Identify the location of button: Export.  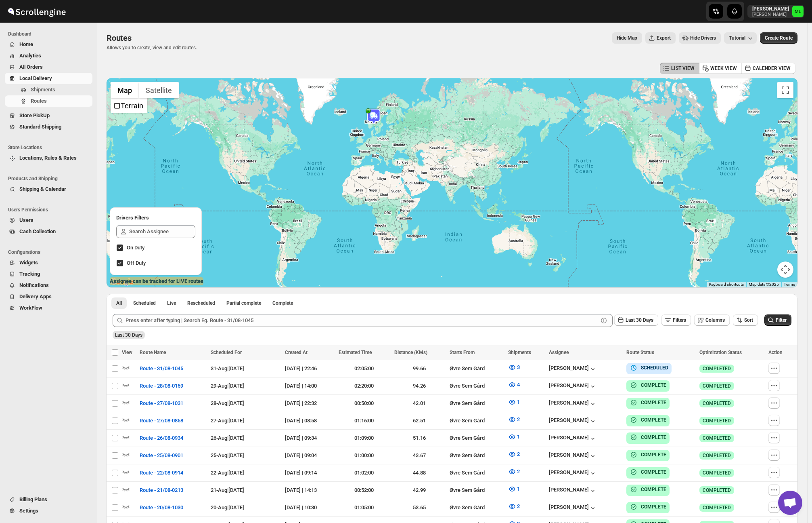
(660, 38).